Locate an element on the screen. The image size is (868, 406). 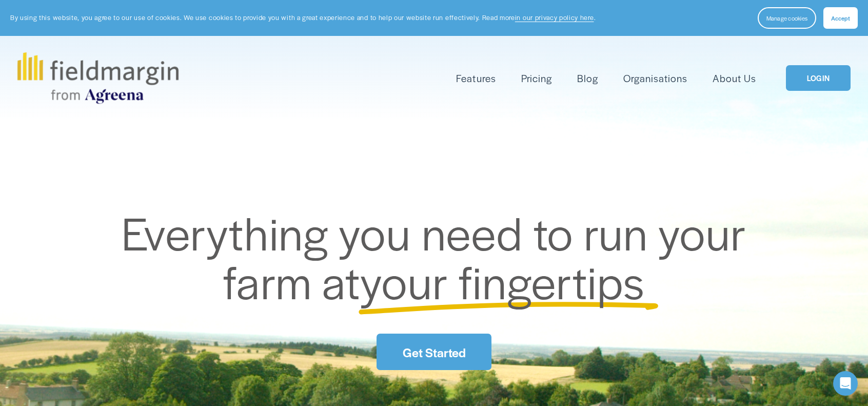
span: your fingertips is located at coordinates (502, 280).